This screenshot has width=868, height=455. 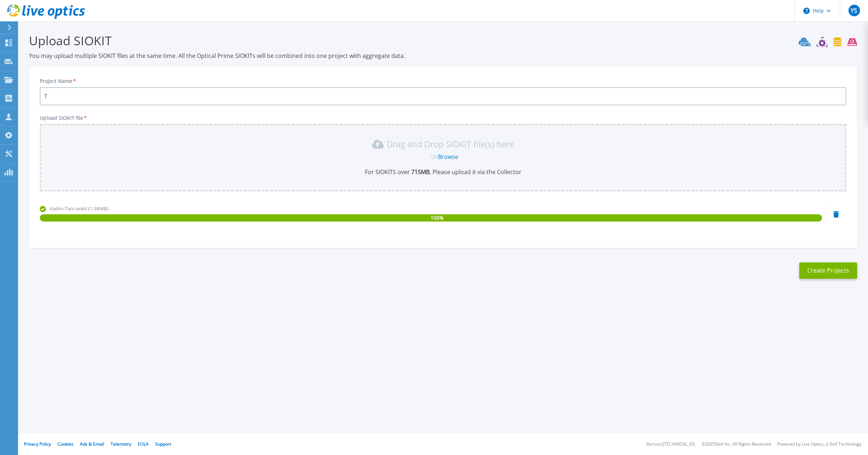 What do you see at coordinates (854, 11) in the screenshot?
I see `span: YS` at bounding box center [854, 11].